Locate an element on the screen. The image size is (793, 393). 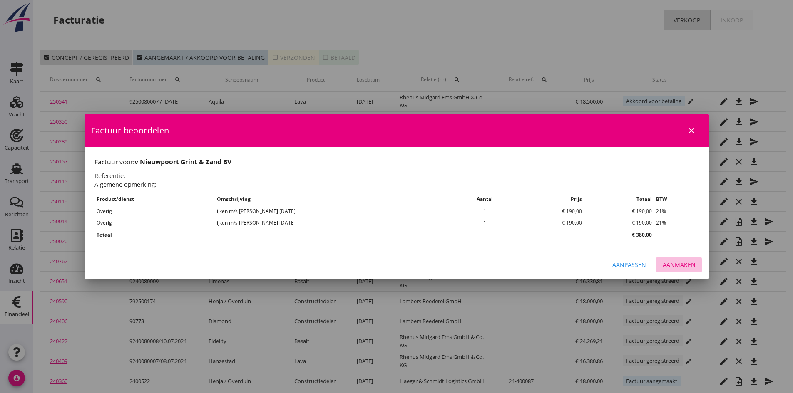
strong: v Nieuwpoort Grint & Zand BV is located at coordinates (183, 162).